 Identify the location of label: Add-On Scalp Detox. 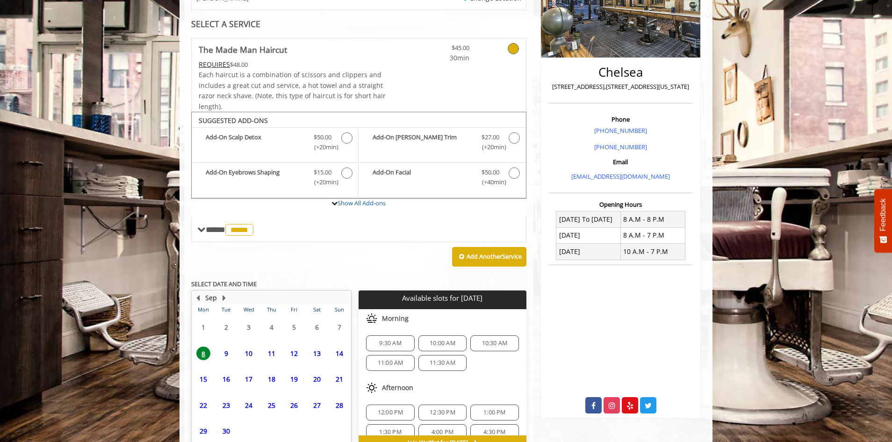
(275, 143).